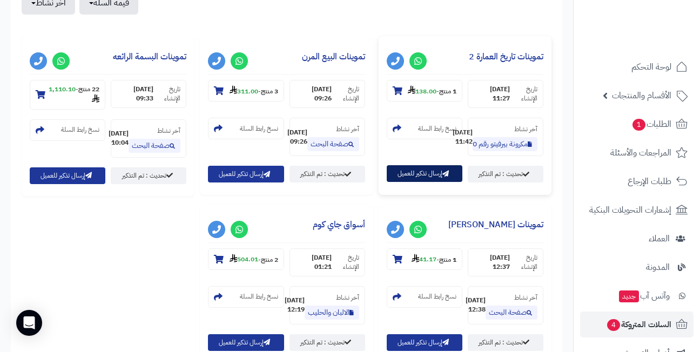 This screenshot has height=352, width=700. What do you see at coordinates (658, 41) in the screenshot?
I see `img: logo-2.png` at bounding box center [658, 41].